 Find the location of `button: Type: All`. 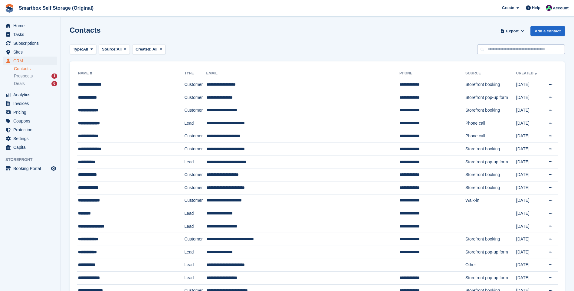

button: Type: All is located at coordinates (83, 49).